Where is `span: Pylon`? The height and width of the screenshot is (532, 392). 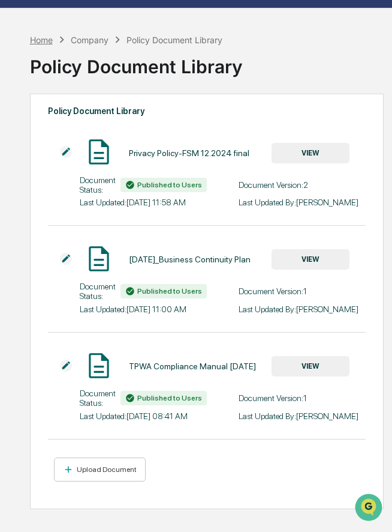
span: Pylon is located at coordinates (132, 207).